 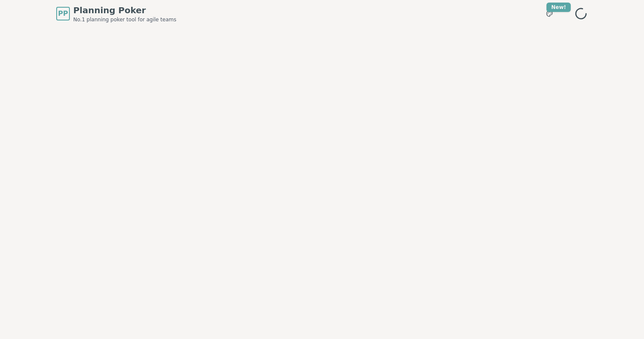 I want to click on span: Planning Poker, so click(x=125, y=10).